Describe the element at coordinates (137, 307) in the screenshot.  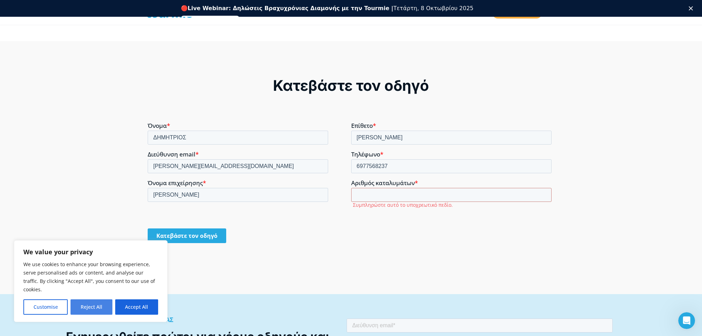
I see `button: Accept All` at that location.